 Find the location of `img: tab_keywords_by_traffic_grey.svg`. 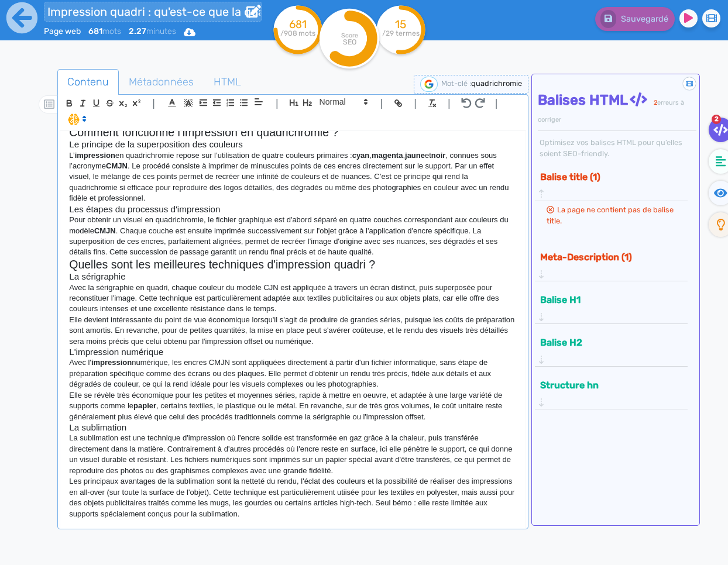

img: tab_keywords_by_traffic_grey.svg is located at coordinates (137, 73).